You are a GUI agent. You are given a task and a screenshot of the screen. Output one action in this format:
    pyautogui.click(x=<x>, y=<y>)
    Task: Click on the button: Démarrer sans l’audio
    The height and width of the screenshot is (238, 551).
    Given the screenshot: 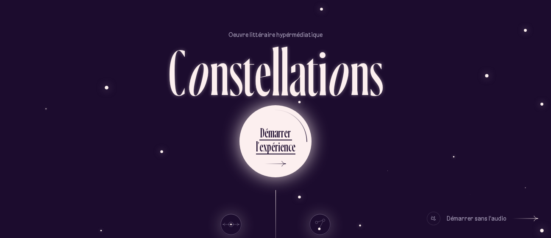 What is the action you would take?
    pyautogui.click(x=482, y=218)
    